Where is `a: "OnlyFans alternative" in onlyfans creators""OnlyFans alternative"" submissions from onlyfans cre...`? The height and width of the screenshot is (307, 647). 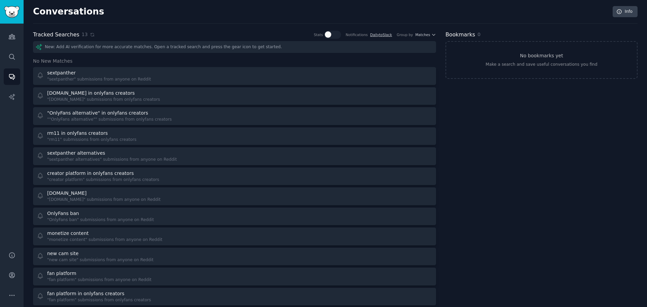
a: "OnlyFans alternative" in onlyfans creators""OnlyFans alternative"" submissions from onlyfans cre... is located at coordinates (234, 116).